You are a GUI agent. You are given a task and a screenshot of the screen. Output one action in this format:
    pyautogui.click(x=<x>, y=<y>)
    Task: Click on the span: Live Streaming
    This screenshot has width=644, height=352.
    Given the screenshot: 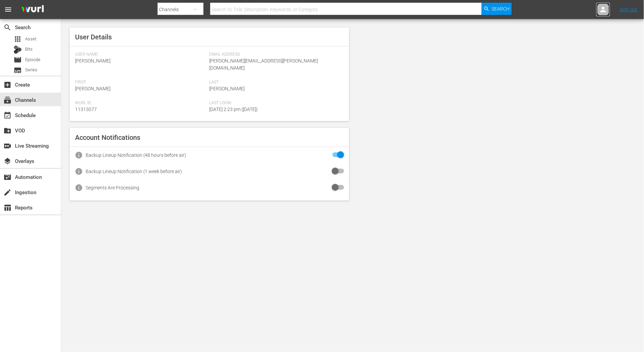 What is the action you would take?
    pyautogui.click(x=7, y=146)
    